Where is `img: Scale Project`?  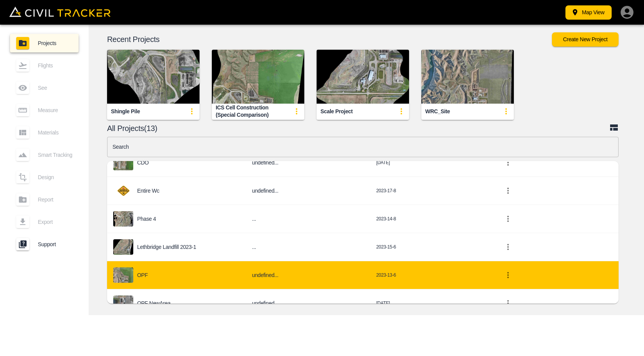
img: Scale Project is located at coordinates (363, 76).